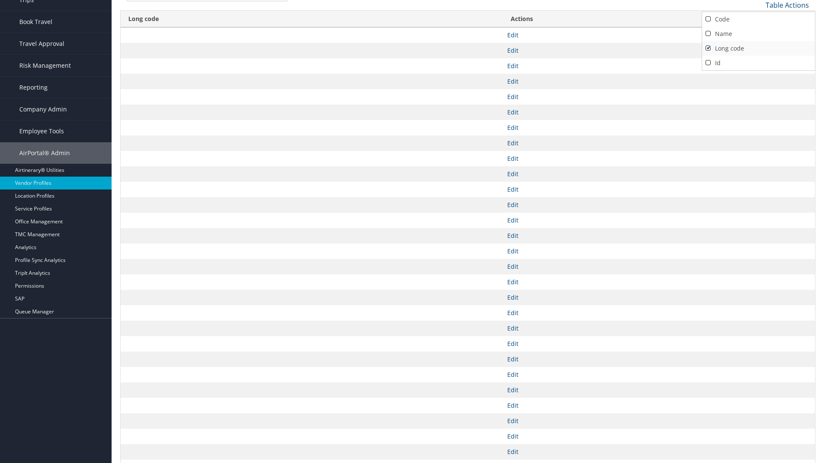 Image resolution: width=824 pixels, height=463 pixels. Describe the element at coordinates (45, 66) in the screenshot. I see `span: Risk Management` at that location.